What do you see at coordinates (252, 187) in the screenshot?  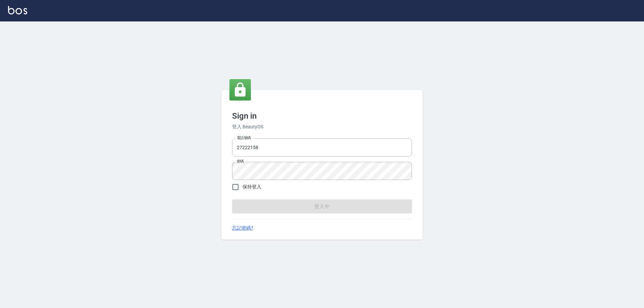 I see `span: 保持登入` at bounding box center [252, 187].